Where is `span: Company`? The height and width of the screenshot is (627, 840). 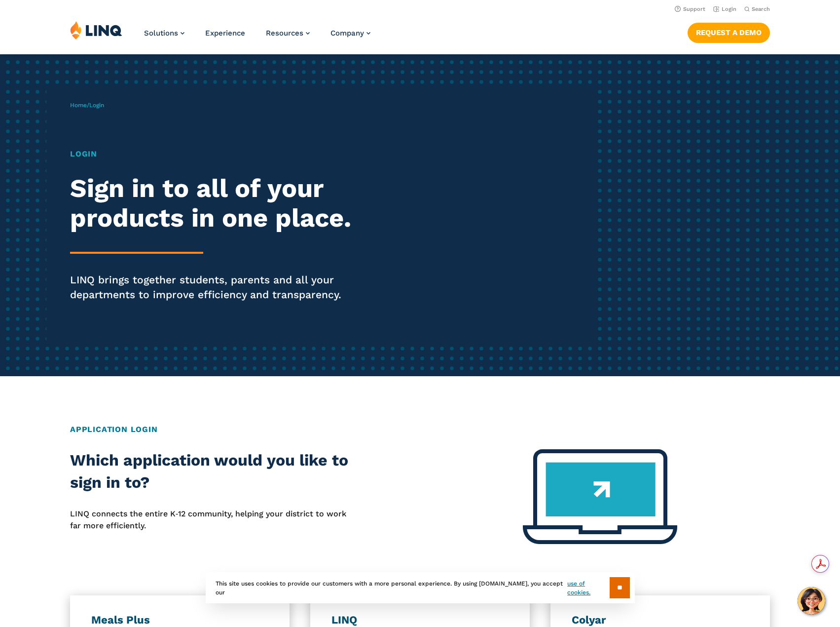 span: Company is located at coordinates (348, 33).